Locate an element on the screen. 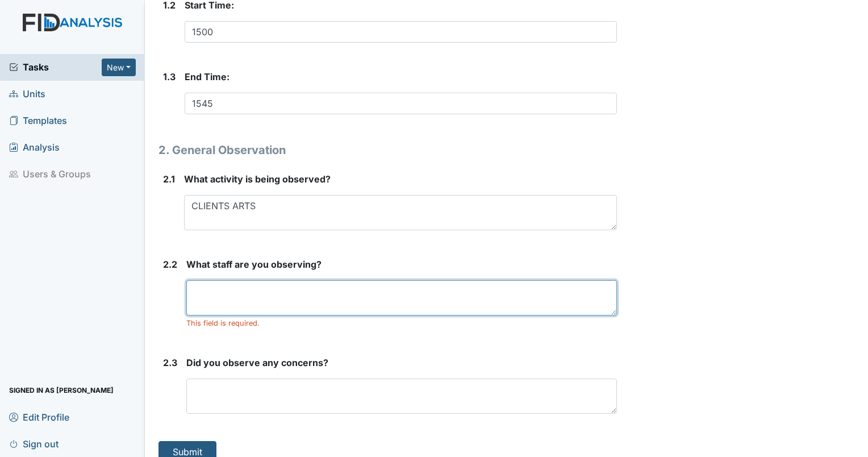 This screenshot has width=868, height=457. span: What staff are you observing? is located at coordinates (254, 264).